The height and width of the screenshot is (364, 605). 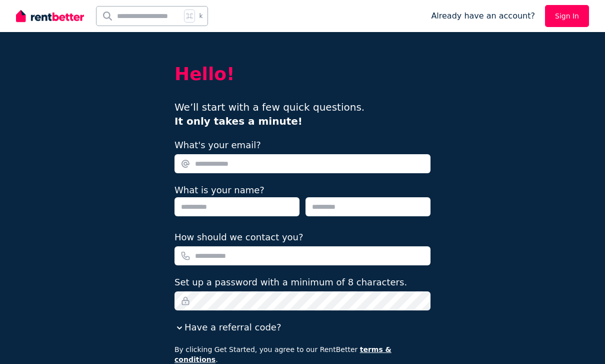 I want to click on span: We’ll start with a few quick questions., so click(x=269, y=114).